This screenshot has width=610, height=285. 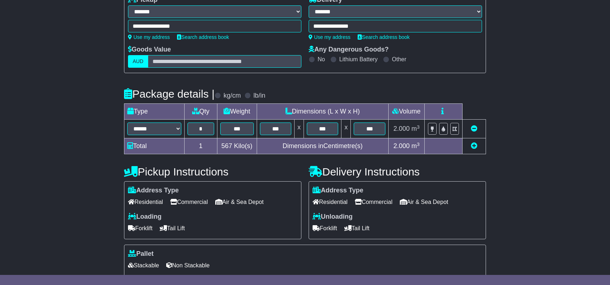 What do you see at coordinates (188, 265) in the screenshot?
I see `span: Non Stackable` at bounding box center [188, 265].